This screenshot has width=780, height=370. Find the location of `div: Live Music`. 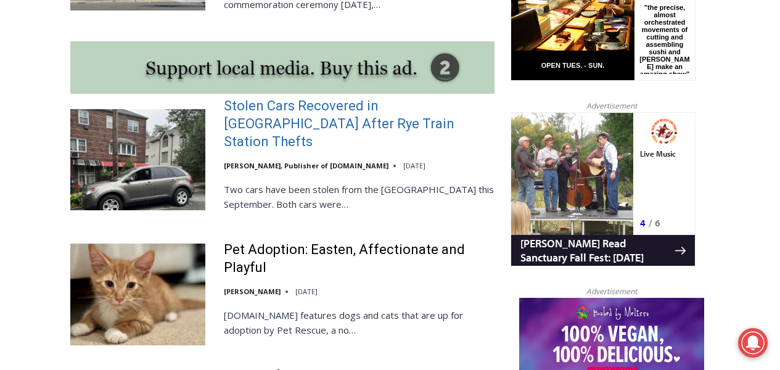

div: Live Music is located at coordinates (147, 68).